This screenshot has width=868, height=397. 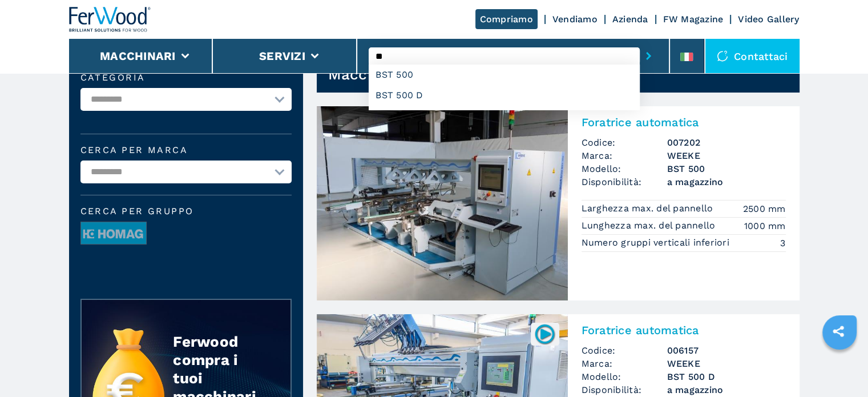 I want to click on p: Numero gruppi verticali inferiori, so click(x=657, y=242).